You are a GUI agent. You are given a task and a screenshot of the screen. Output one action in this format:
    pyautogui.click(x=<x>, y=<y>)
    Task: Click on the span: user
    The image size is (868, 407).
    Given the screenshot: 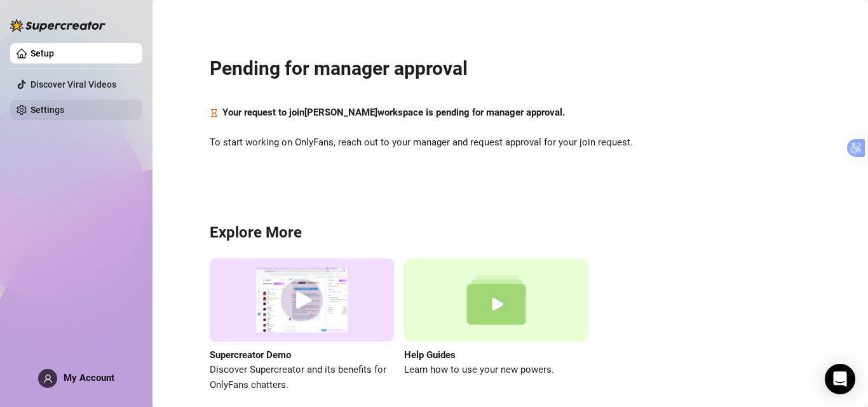 What is the action you would take?
    pyautogui.click(x=48, y=379)
    